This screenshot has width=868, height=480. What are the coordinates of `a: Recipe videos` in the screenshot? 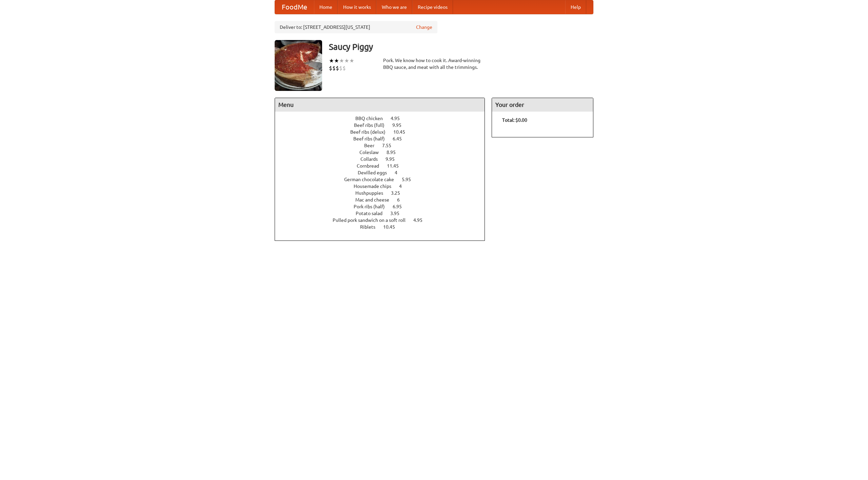 It's located at (433, 7).